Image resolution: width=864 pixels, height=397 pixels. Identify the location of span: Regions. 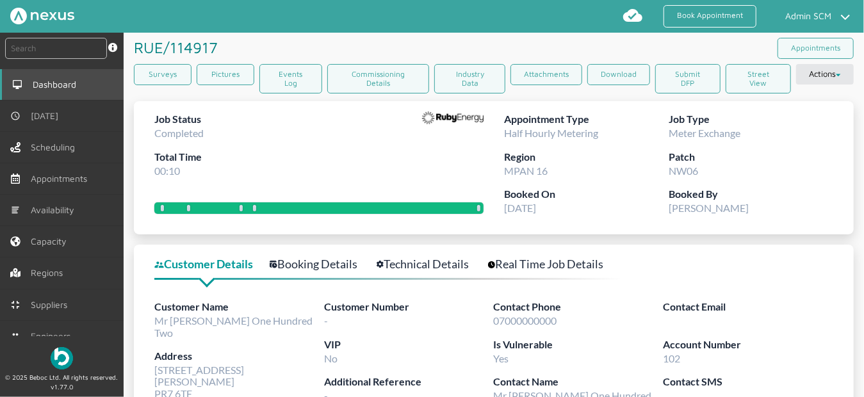
(49, 273).